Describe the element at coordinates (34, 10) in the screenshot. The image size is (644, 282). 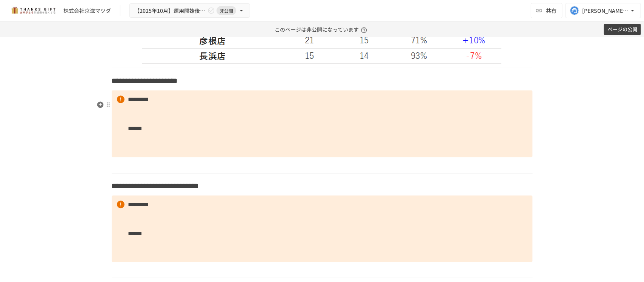
I see `img: mMP1OxWUAhQbsRWCurg7vIHe5HqDpP7qZo7fRoNLXQh` at that location.